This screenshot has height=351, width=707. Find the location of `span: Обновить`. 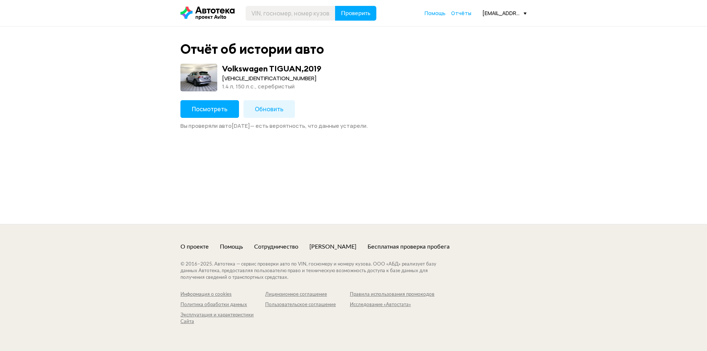

span: Обновить is located at coordinates (269, 109).